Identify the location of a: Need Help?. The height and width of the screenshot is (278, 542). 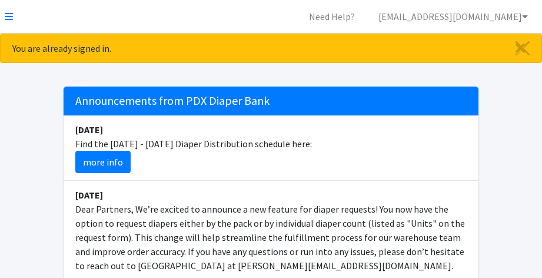
(332, 16).